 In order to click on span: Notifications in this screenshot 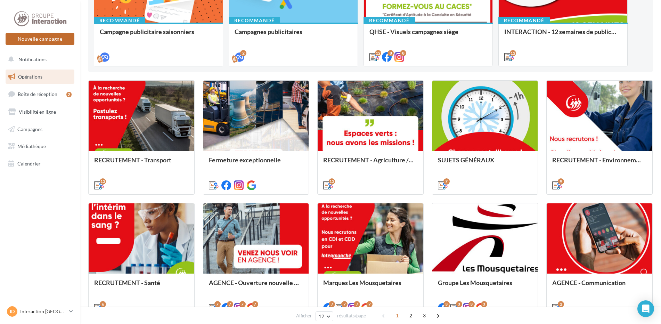, I will do `click(32, 59)`.